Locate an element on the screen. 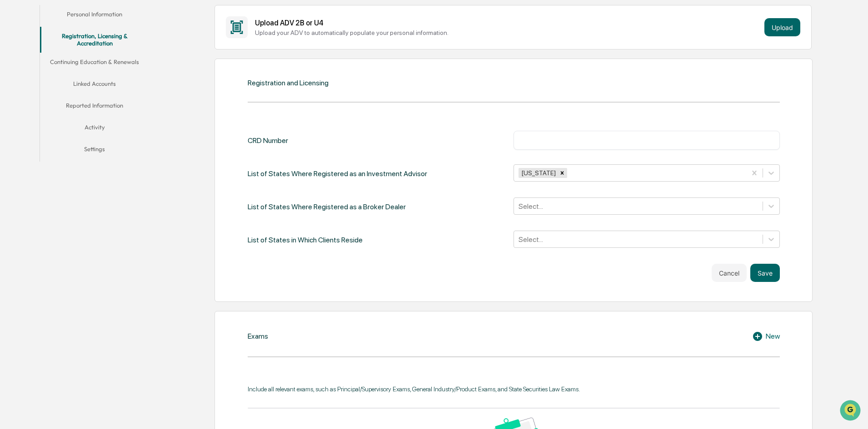  div: Include all relevant exams, such as Principal/Supervisory Exams, General Industry/Product Exams, ... is located at coordinates (513, 389).